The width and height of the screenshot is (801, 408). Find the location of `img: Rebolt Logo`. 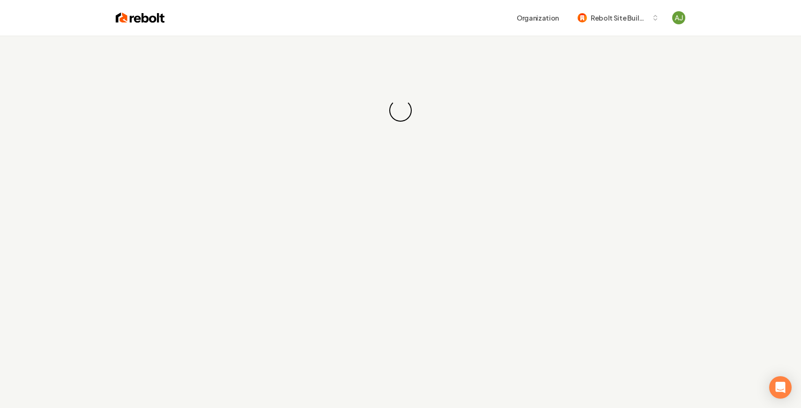

img: Rebolt Logo is located at coordinates (140, 18).